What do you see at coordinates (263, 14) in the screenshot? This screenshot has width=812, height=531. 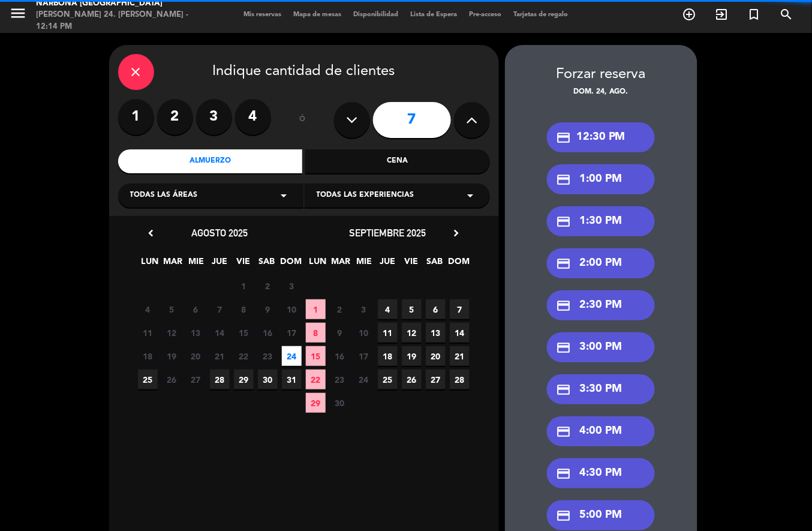 I see `span: Mis reservas` at bounding box center [263, 14].